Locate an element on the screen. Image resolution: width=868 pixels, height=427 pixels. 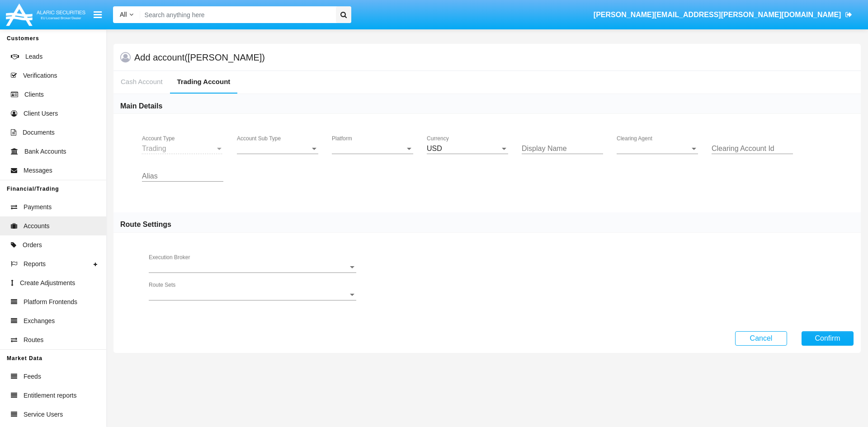
span: Create Adjustments is located at coordinates (47, 283).